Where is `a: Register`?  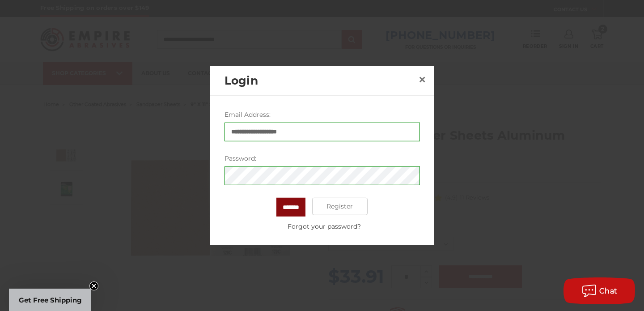 a: Register is located at coordinates (340, 207).